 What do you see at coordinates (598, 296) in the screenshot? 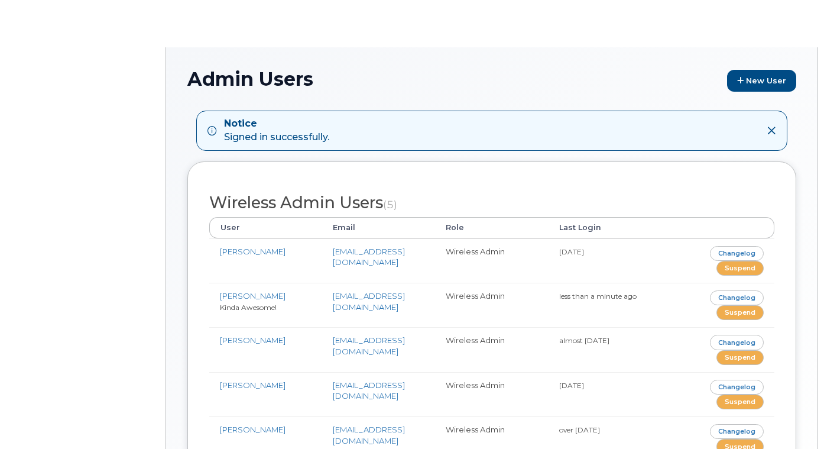
I see `small: less than a minute ago` at bounding box center [598, 296].